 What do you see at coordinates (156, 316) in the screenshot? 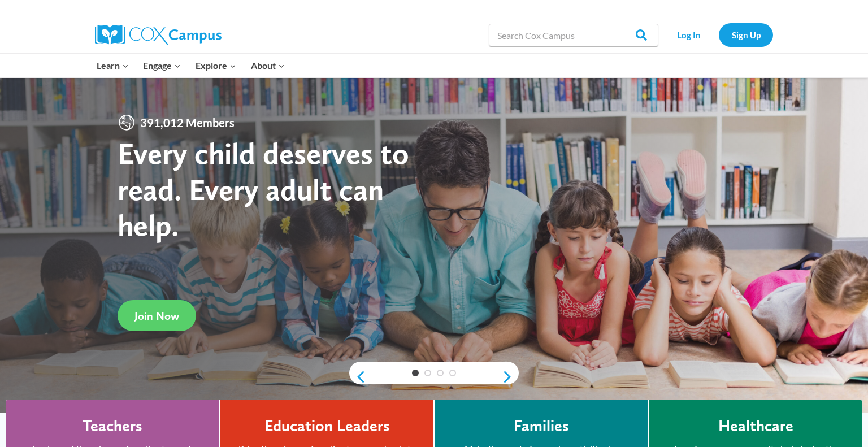
I see `span: Join Now` at bounding box center [156, 316].